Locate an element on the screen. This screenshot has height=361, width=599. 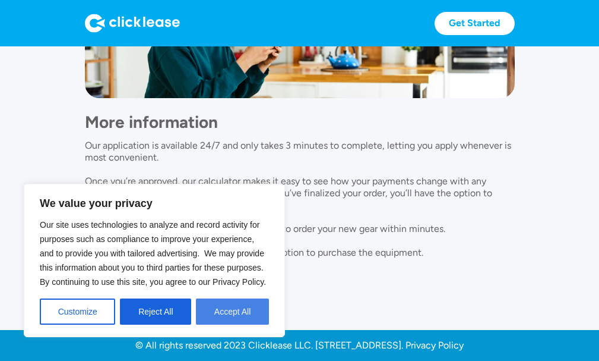
div: We value your privacy is located at coordinates (154, 260).